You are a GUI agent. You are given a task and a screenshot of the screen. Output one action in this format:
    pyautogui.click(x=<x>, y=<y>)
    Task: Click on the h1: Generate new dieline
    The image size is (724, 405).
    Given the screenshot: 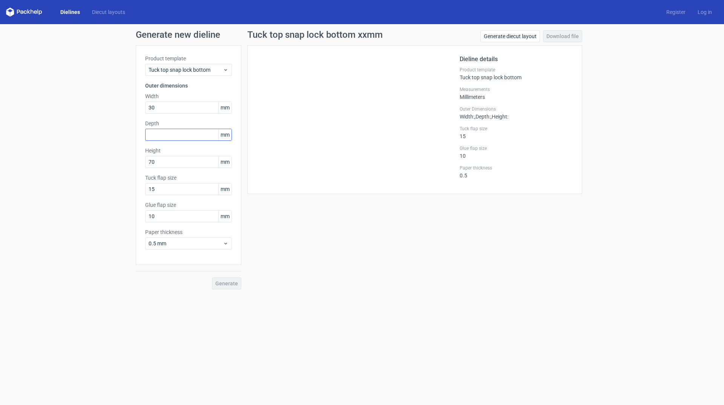 What is the action you would take?
    pyautogui.click(x=362, y=35)
    